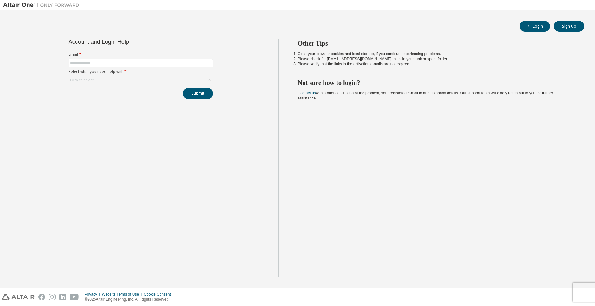  What do you see at coordinates (436, 83) in the screenshot?
I see `h2: Not sure how to login?` at bounding box center [436, 83].